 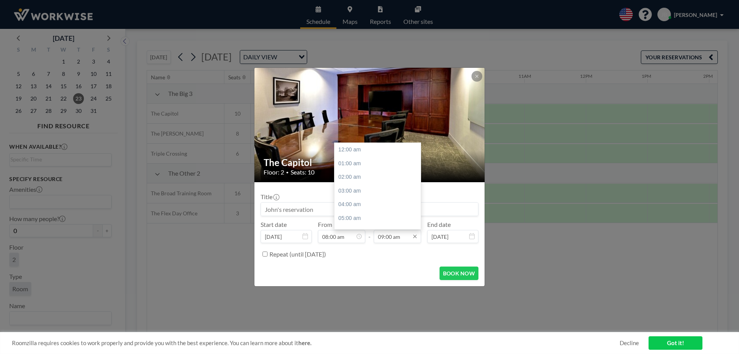 What do you see at coordinates (305, 343) in the screenshot?
I see `a: here.` at bounding box center [305, 343].